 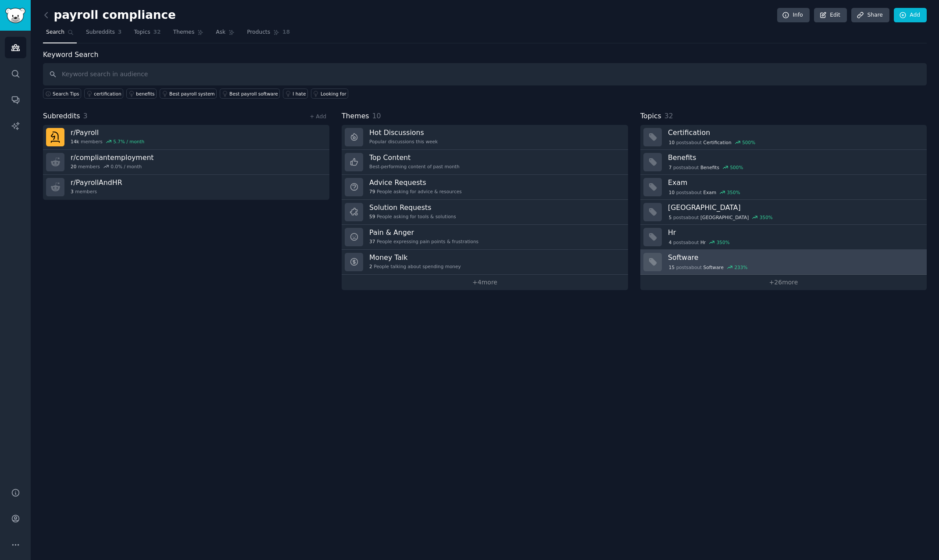 I want to click on span: 59, so click(x=372, y=216).